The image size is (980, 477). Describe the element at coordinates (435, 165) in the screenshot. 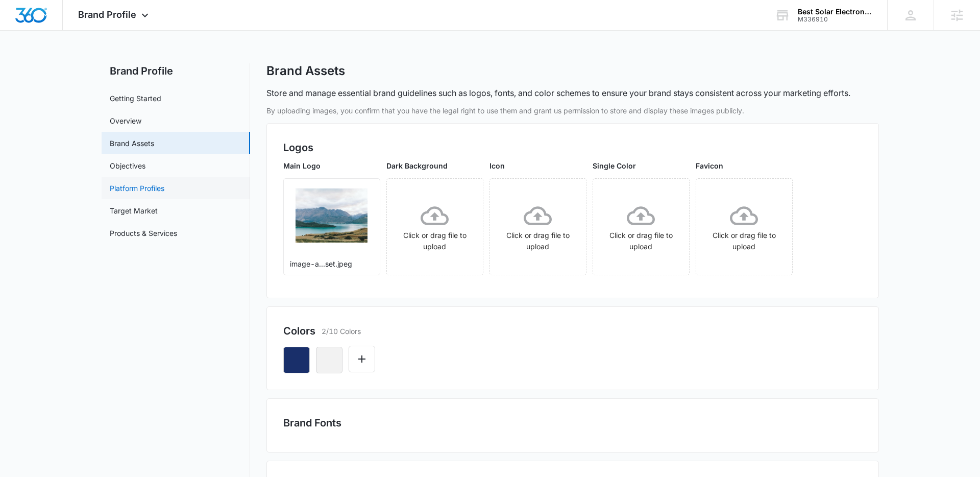

I see `p: Dark Background` at that location.